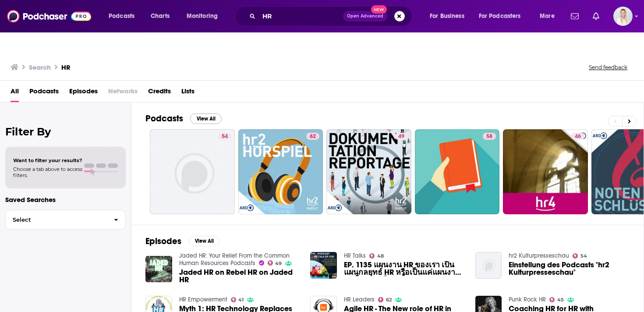 This screenshot has width=644, height=312. Describe the element at coordinates (332, 16) in the screenshot. I see `div: Search podcasts, credits, & more...` at that location.